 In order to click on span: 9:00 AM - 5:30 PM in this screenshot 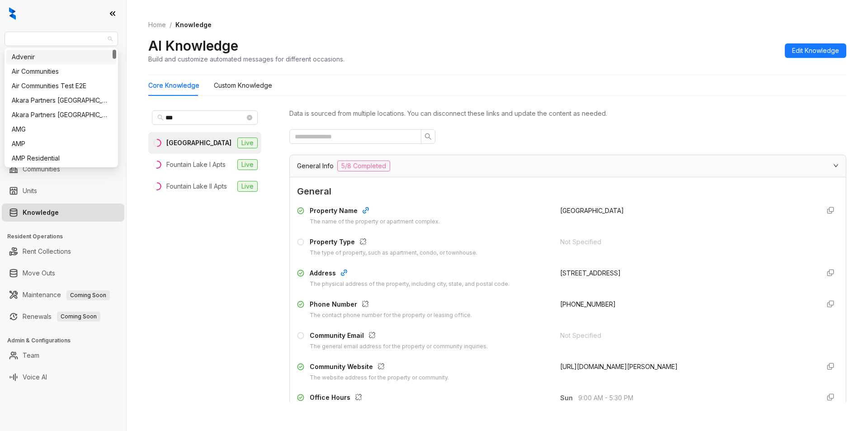, I will do `click(695, 398)`.